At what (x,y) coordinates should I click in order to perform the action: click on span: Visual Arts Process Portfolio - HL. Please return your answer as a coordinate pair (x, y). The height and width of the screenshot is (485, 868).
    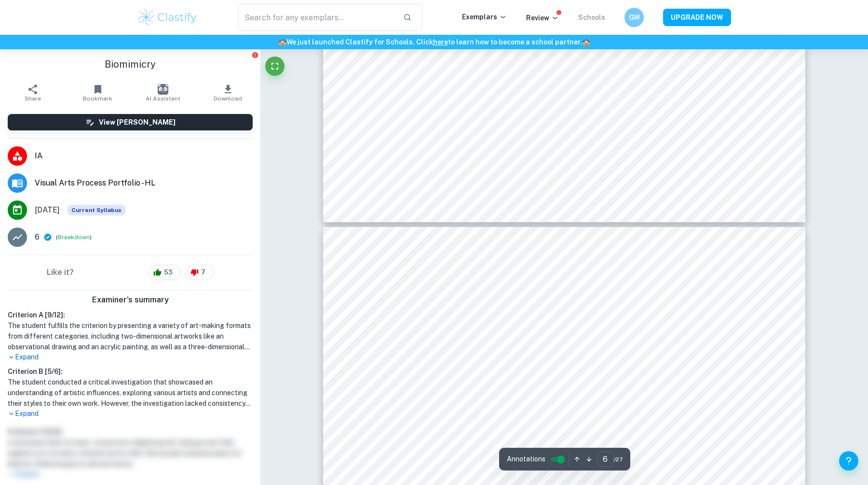
    Looking at the image, I should click on (144, 183).